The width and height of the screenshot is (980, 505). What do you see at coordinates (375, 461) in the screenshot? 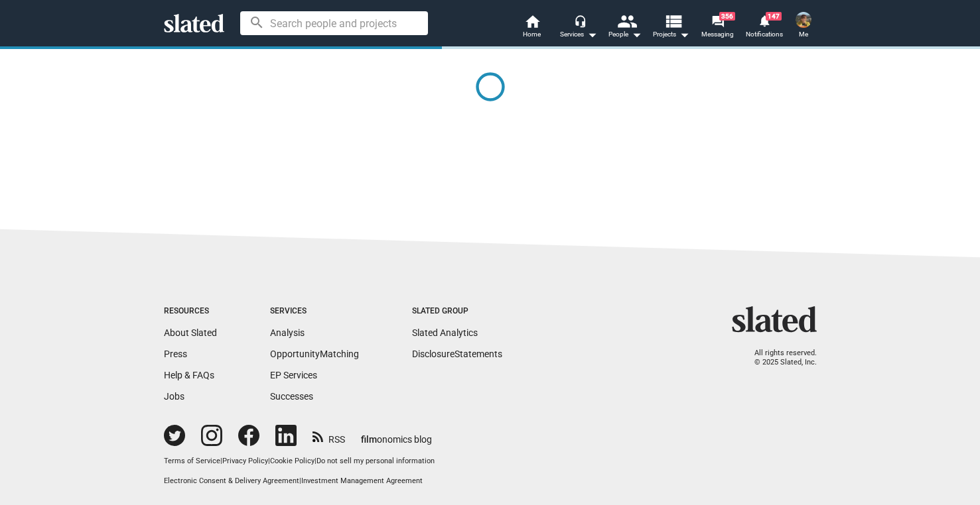
I see `button: Do not sell my personal information` at bounding box center [375, 461].